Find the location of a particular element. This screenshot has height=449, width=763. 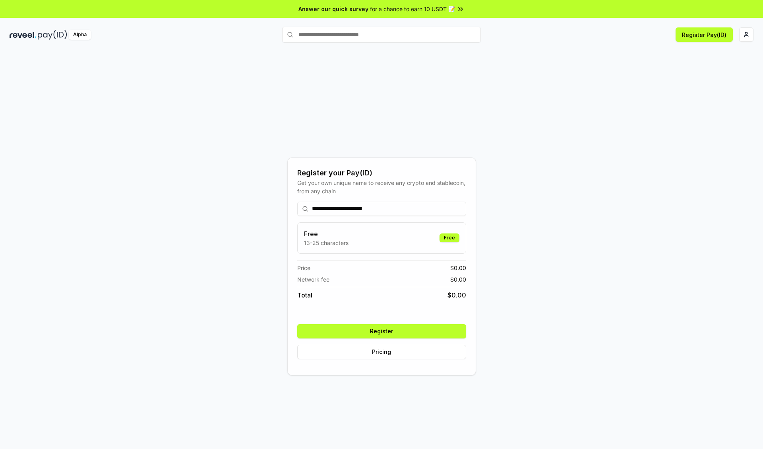

span: for a chance to earn 10 USDT 📝 is located at coordinates (412, 9).